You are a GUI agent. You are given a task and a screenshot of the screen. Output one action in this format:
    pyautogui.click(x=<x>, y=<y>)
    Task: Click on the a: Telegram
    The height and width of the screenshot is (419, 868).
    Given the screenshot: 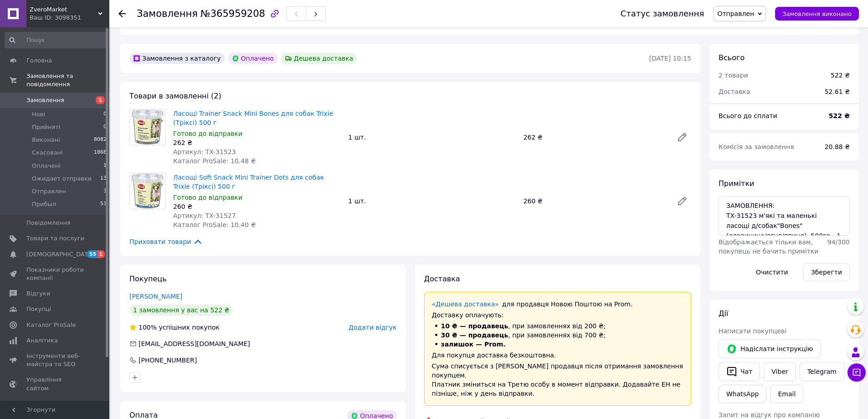 What is the action you would take?
    pyautogui.click(x=822, y=371)
    